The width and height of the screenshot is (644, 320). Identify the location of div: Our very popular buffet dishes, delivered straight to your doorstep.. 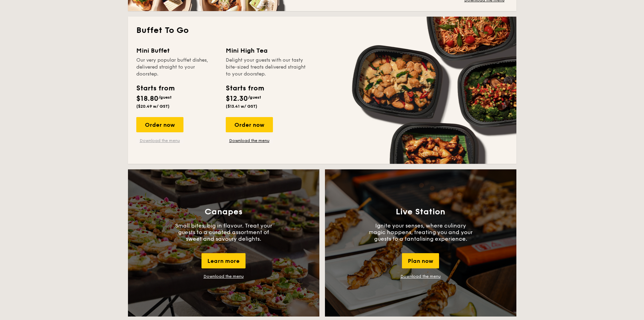
(177, 67).